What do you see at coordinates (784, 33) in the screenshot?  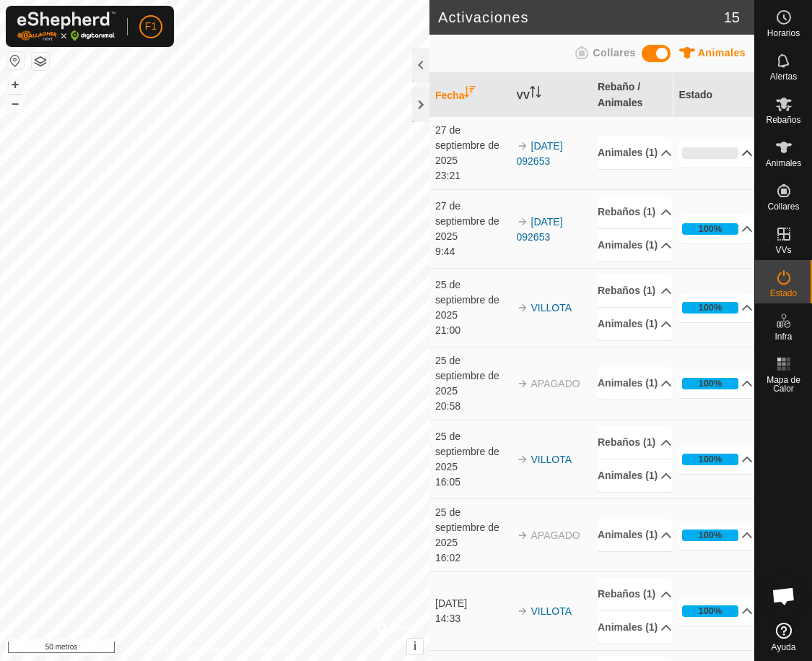 I see `font: Horarios` at bounding box center [784, 33].